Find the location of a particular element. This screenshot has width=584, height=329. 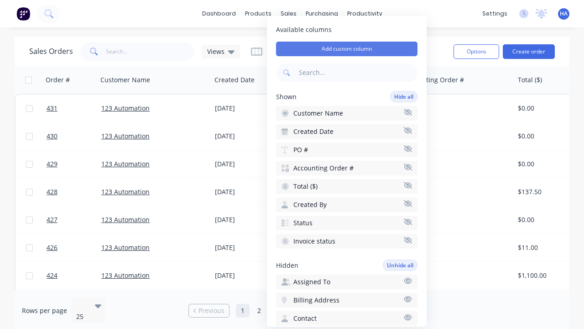

div: $1,100.00 is located at coordinates (544, 275).